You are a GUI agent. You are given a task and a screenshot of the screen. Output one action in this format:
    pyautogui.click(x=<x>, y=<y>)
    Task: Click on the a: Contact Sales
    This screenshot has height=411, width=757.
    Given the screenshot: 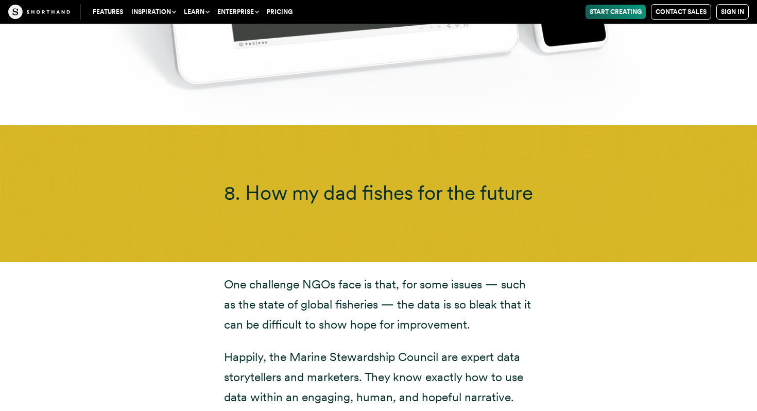 What is the action you would take?
    pyautogui.click(x=681, y=12)
    